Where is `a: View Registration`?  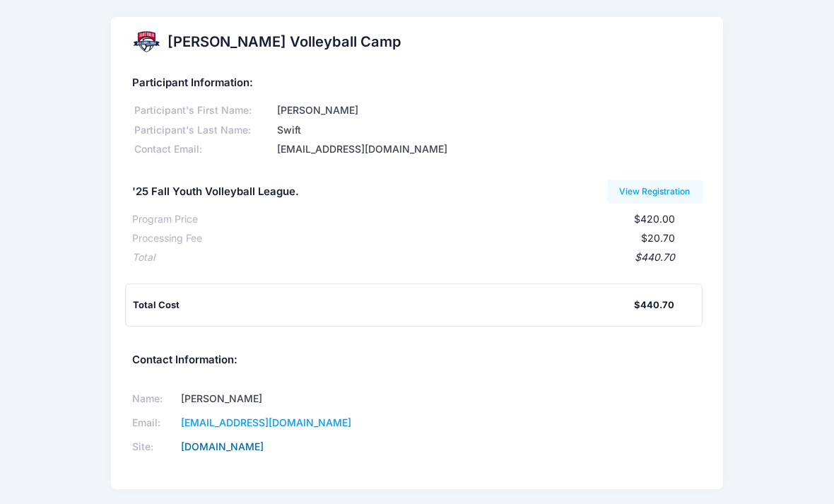 a: View Registration is located at coordinates (654, 191).